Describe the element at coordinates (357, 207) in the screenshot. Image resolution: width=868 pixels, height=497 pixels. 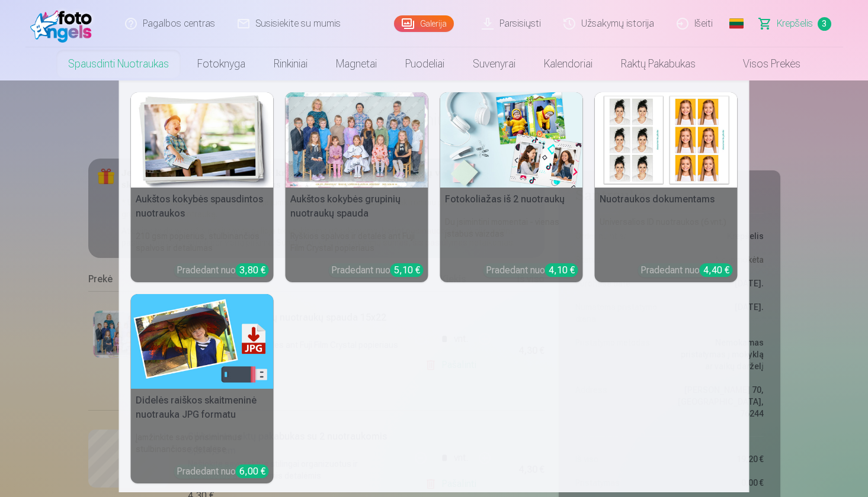
I see `h5: Aukštos kokybės grupinių nuotraukų spauda` at that location.